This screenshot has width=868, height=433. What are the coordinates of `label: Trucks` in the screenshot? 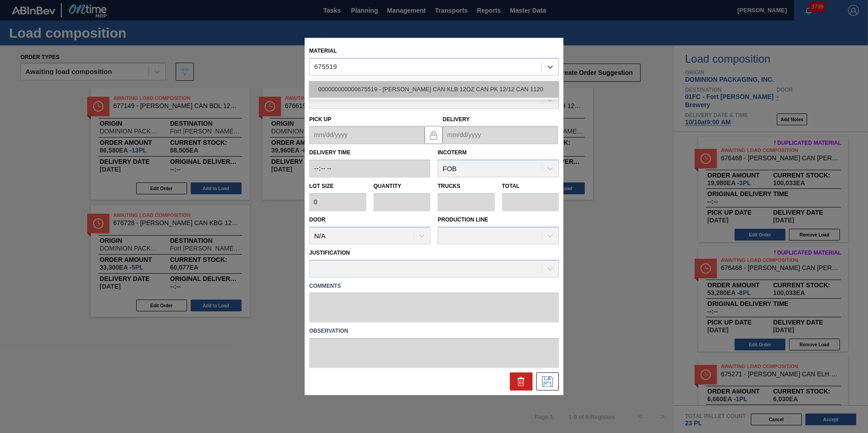 It's located at (449, 186).